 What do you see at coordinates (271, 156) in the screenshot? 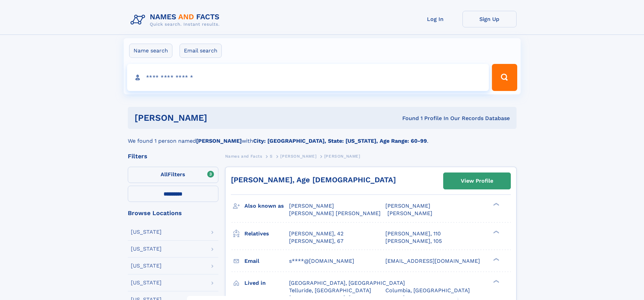
I see `a: S` at bounding box center [271, 156].